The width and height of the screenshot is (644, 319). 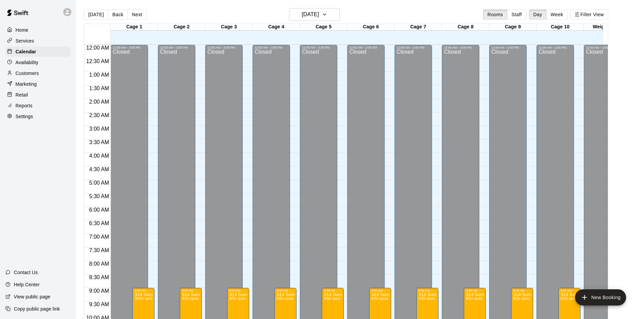 What do you see at coordinates (38, 30) in the screenshot?
I see `a: Home` at bounding box center [38, 30].